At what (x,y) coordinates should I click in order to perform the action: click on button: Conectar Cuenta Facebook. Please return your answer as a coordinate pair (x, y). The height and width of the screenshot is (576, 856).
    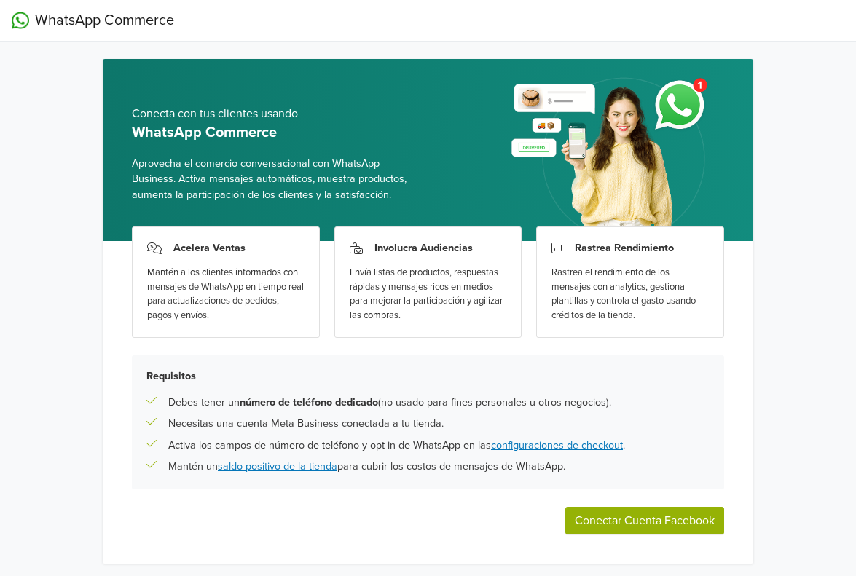
    Looking at the image, I should click on (645, 521).